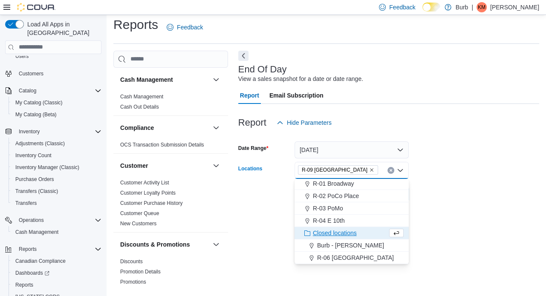 This screenshot has width=546, height=296. What do you see at coordinates (372, 170) in the screenshot?
I see `button: Remove R-09 Tuscany Village from selection in this group` at bounding box center [372, 170].